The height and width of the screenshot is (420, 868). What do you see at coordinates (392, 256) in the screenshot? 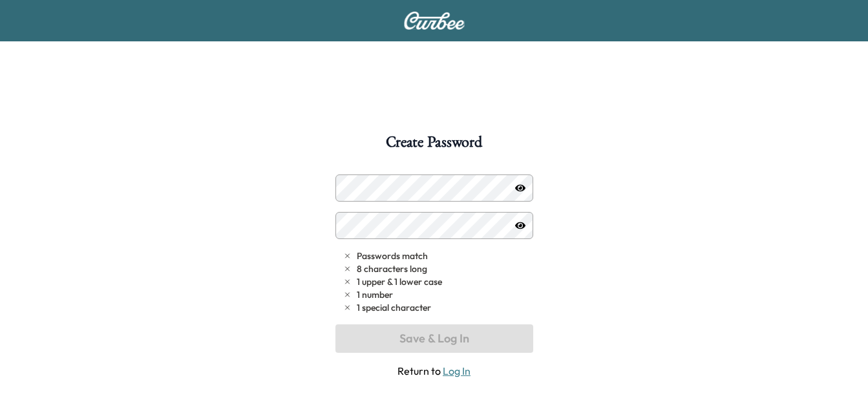
I see `span: Passwords match` at bounding box center [392, 256].